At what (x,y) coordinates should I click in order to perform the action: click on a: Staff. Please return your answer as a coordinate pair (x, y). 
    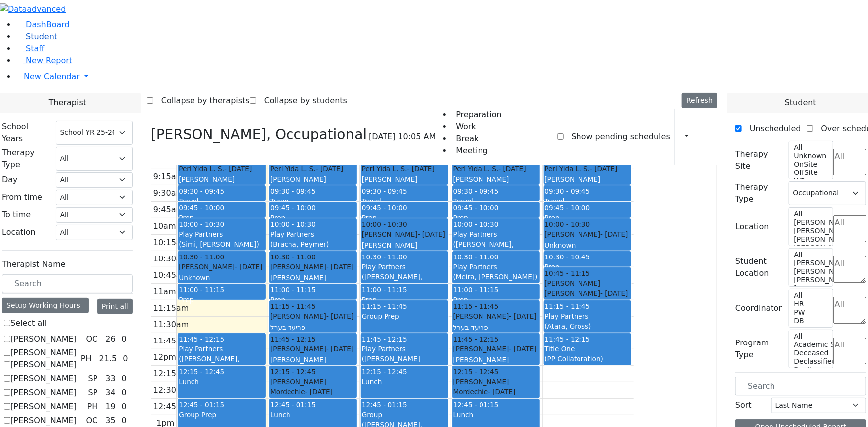
    Looking at the image, I should click on (30, 48).